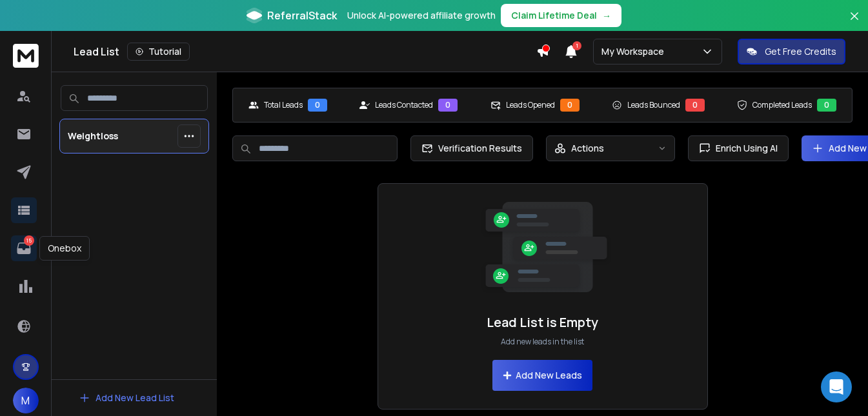  What do you see at coordinates (422, 15) in the screenshot?
I see `p: Unlock AI-powered affiliate growth` at bounding box center [422, 15].